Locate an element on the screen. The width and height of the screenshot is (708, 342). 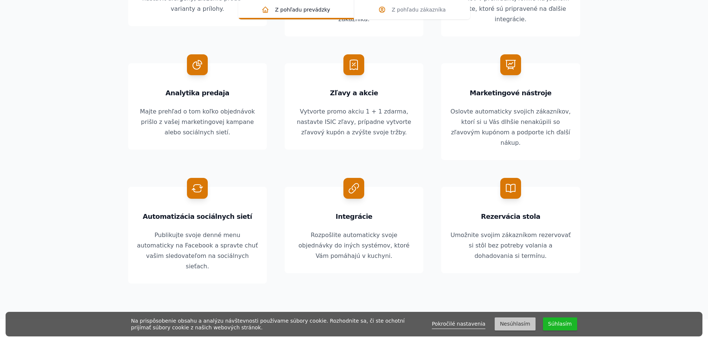
h3: Marketingové nástroje is located at coordinates (511, 93).